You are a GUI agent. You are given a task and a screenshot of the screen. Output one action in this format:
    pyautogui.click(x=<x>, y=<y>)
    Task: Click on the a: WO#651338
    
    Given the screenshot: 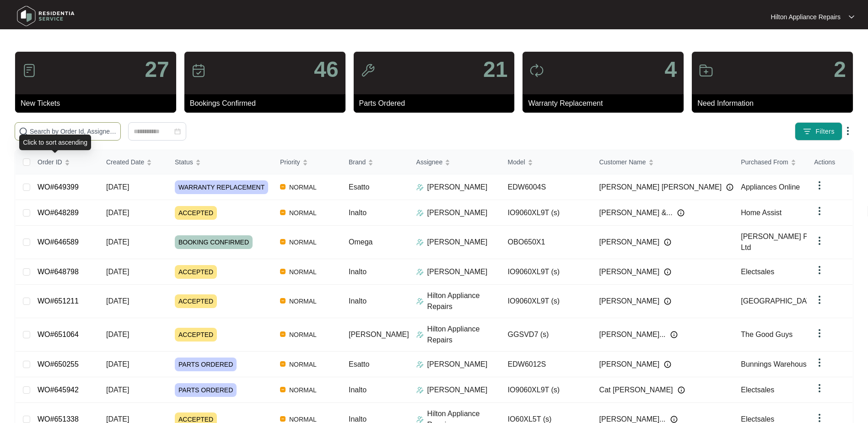 What is the action you would take?
    pyautogui.click(x=58, y=419)
    